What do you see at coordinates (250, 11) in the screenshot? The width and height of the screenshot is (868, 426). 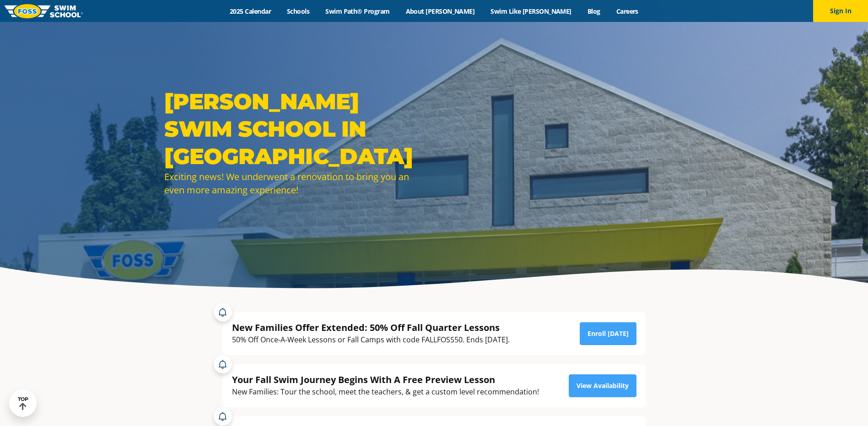 I see `a: 2025 Calendar` at bounding box center [250, 11].